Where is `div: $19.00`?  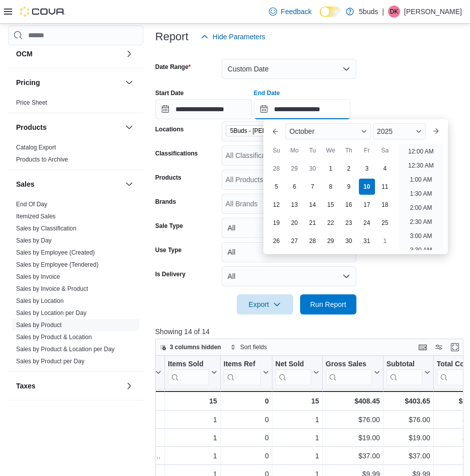 div: $19.00 is located at coordinates (408, 438).